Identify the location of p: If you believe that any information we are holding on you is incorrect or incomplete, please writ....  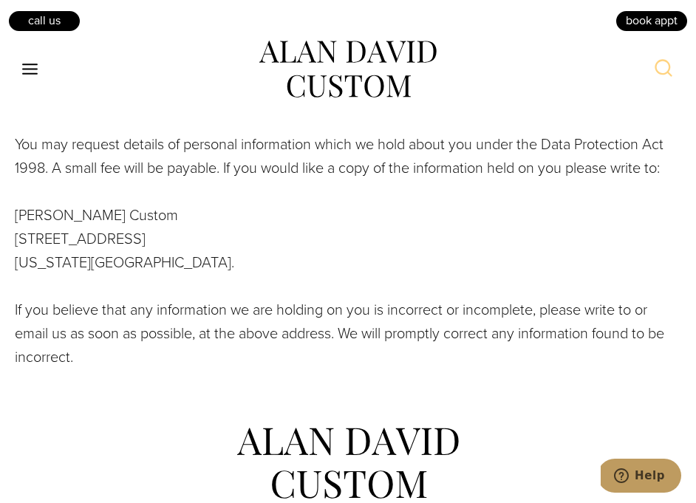
(348, 333).